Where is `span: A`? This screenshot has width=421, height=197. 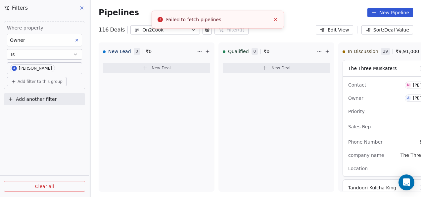 span: A is located at coordinates (14, 68).